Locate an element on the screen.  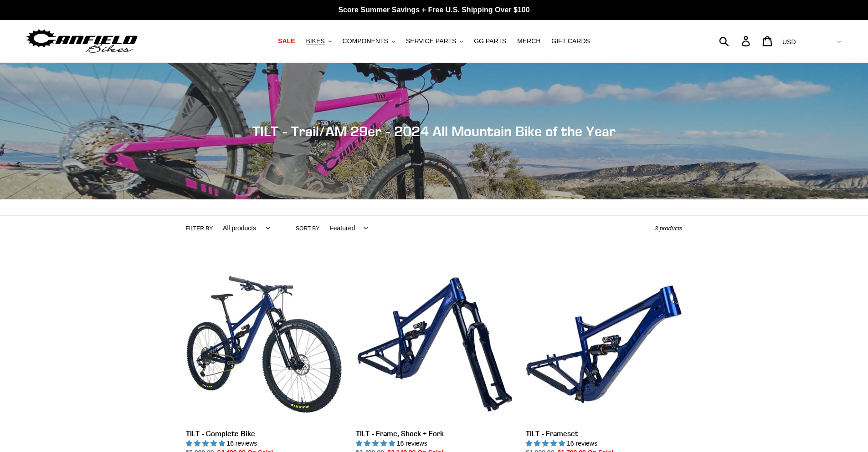
span: SERVICE PARTS is located at coordinates (431, 41).